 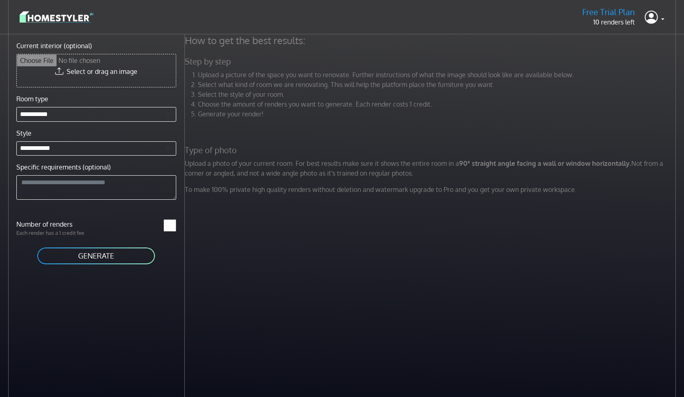 I want to click on strong: 90° straight angle facing a wall or window horizontally., so click(x=545, y=164).